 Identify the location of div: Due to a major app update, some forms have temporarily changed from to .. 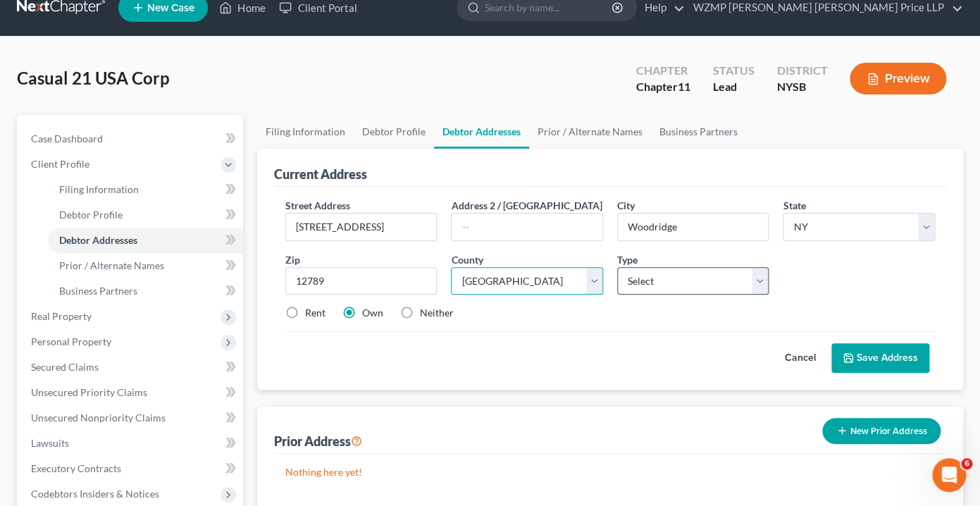
(121, 95).